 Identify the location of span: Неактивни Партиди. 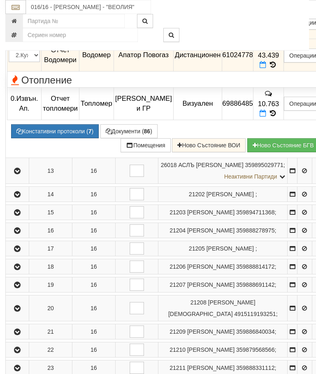
(251, 177).